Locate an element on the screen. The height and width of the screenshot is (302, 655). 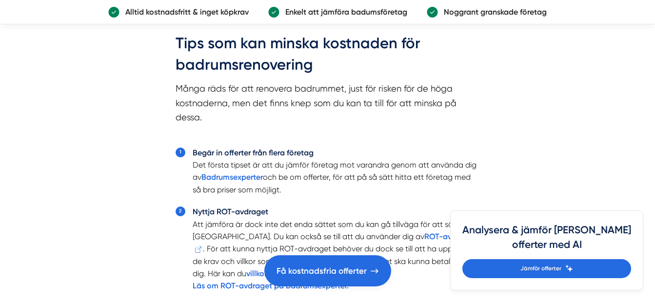
a: villkor för att få ROT-avdrag. is located at coordinates (302, 274).